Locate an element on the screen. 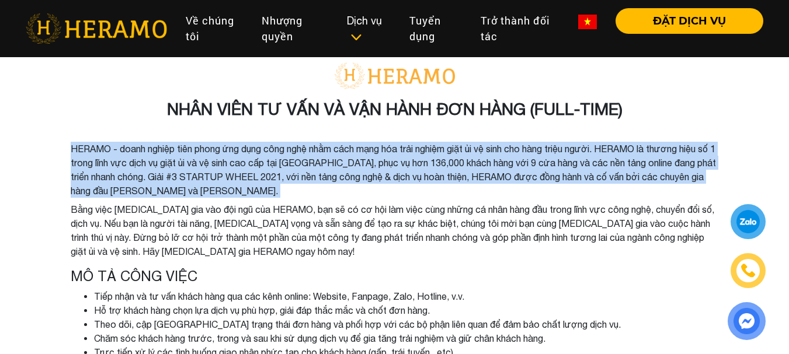 The height and width of the screenshot is (354, 789). div: Dịch vụ is located at coordinates (368, 29).